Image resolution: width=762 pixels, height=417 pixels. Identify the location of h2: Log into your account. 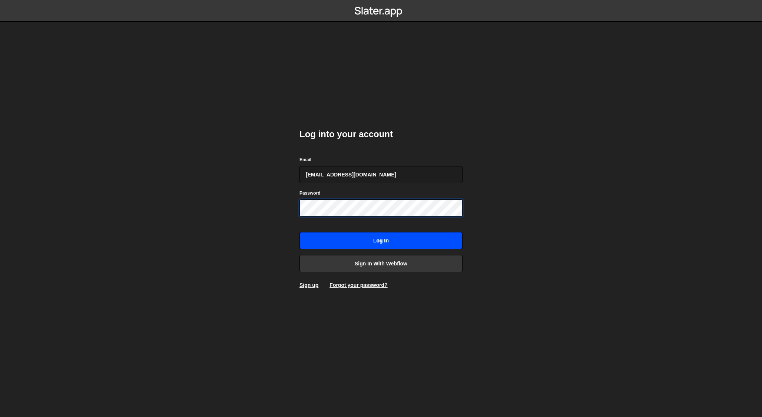
(381, 134).